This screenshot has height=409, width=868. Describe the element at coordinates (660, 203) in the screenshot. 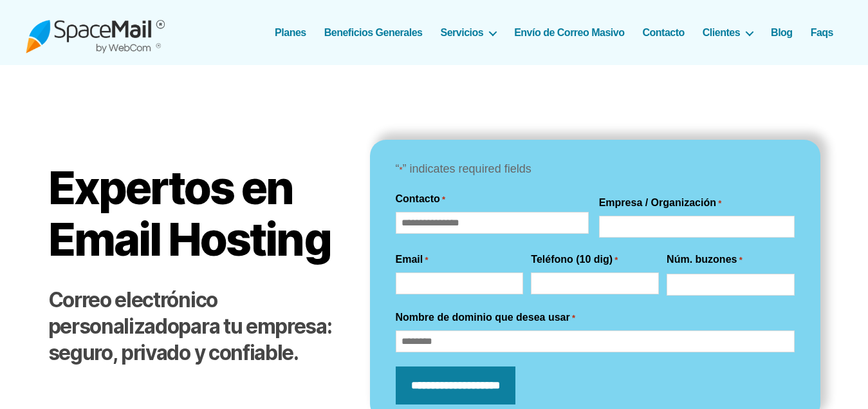

I see `label: Empresa / Organización` at that location.